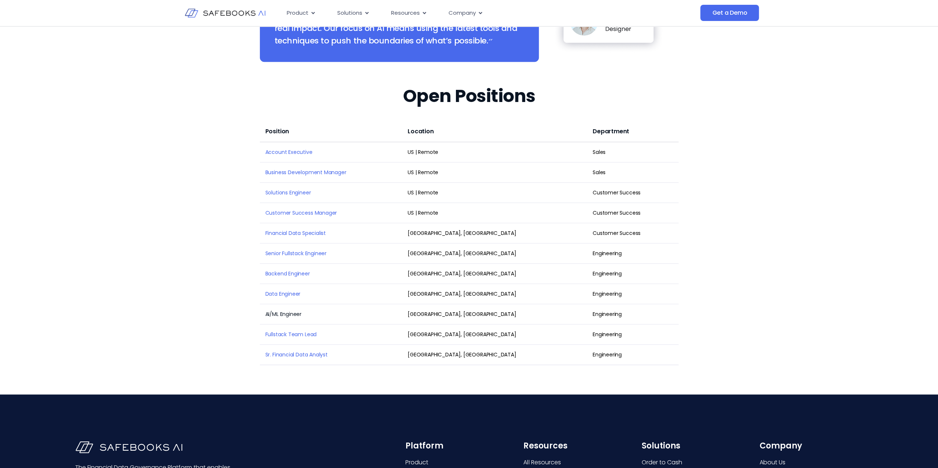 The height and width of the screenshot is (468, 938). I want to click on a: All Resources, so click(575, 463).